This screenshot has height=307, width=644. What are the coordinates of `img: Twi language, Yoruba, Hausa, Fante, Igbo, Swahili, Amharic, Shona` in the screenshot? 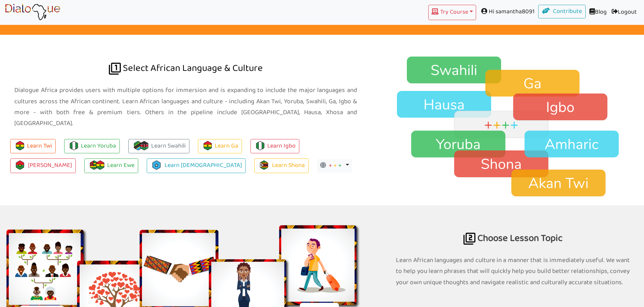 It's located at (513, 127).